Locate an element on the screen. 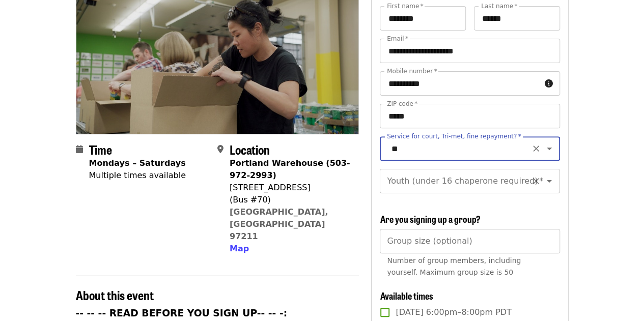 The height and width of the screenshot is (321, 644). span: About this event is located at coordinates (115, 294).